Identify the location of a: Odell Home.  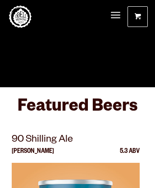
(20, 17).